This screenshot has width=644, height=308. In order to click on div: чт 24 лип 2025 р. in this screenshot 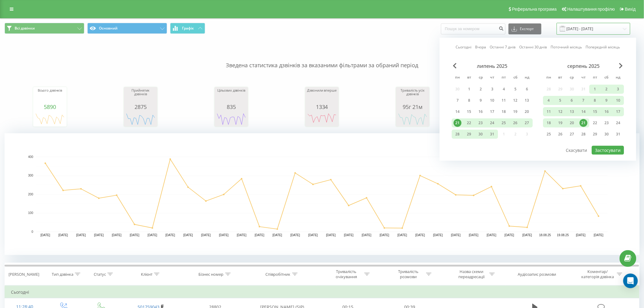, I will do `click(492, 123)`.